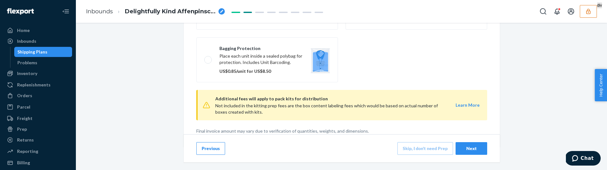  What do you see at coordinates (38, 118) in the screenshot?
I see `a: Freight` at bounding box center [38, 118].